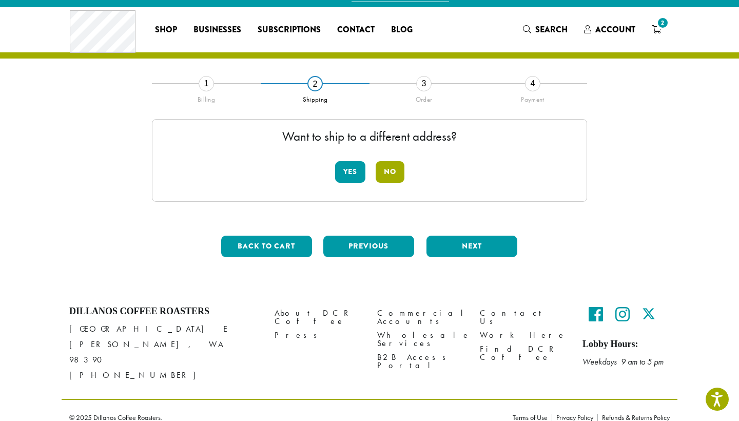  What do you see at coordinates (206, 97) in the screenshot?
I see `div: Billing` at bounding box center [206, 97].